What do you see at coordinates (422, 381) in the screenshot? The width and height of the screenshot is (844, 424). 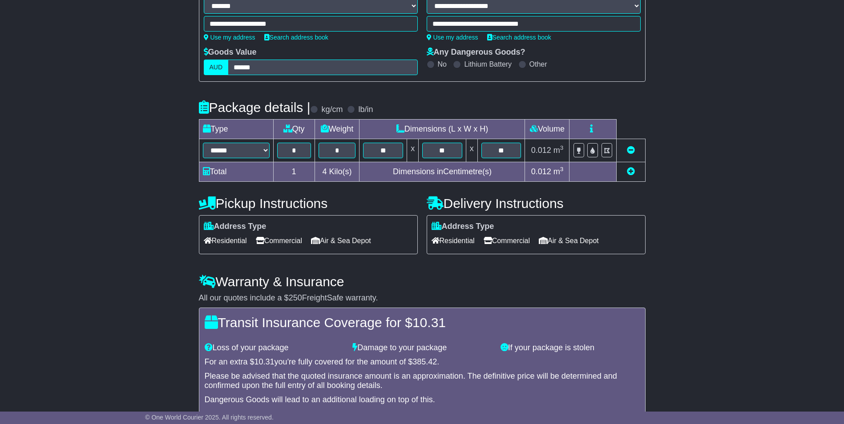 I see `div: Please be advised that the quoted insurance amount is an approximation. The definitive price will...` at bounding box center [422, 381].